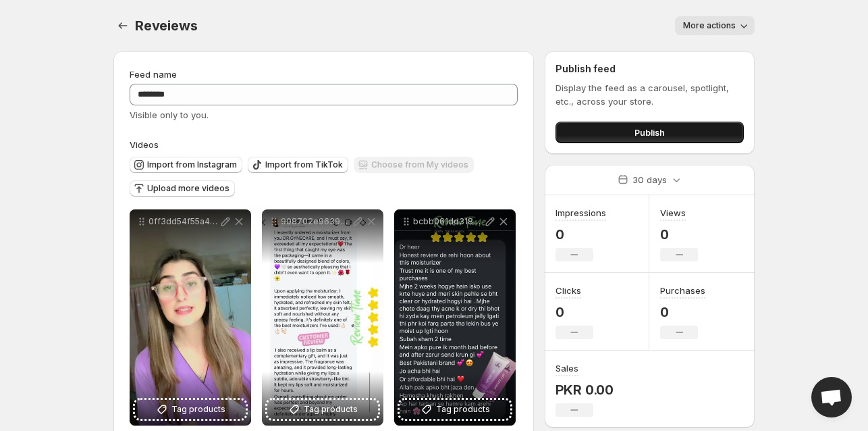 The width and height of the screenshot is (868, 431). I want to click on div: 908702e96393466d98775ed06ad6e18bTag products, so click(323, 317).